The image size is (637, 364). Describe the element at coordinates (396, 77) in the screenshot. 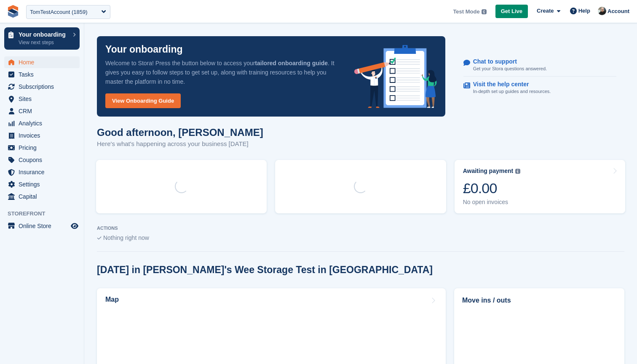

I see `img: onboarding-info-6c161a55d2c0e0a8cae90662b2fe09162a5109e8cc188191df67fb4f79e88e88.svg` at that location.